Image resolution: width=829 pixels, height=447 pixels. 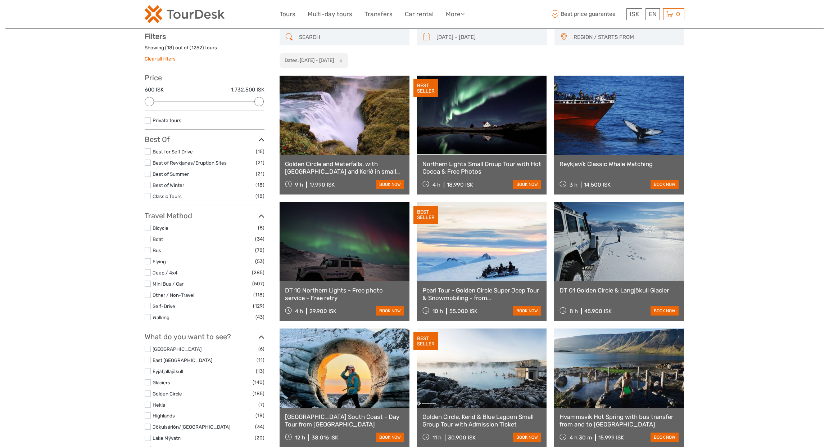 What do you see at coordinates (159, 405) in the screenshot?
I see `a: Hekla` at bounding box center [159, 405].